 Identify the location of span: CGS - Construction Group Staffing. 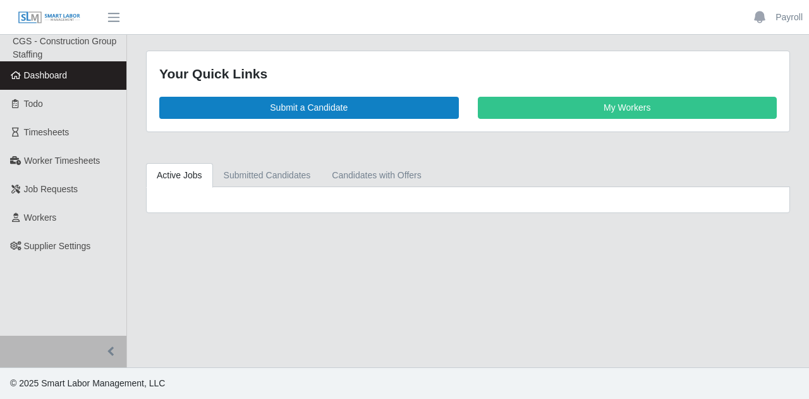
(64, 47).